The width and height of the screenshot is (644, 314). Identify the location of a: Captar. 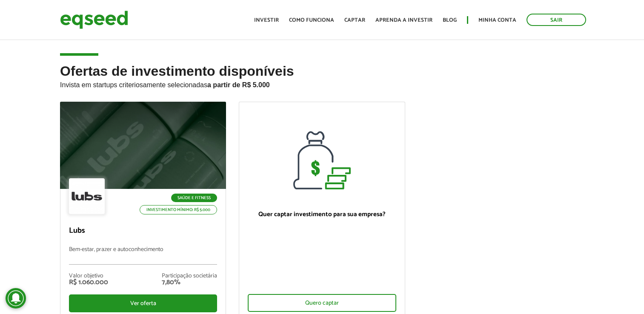
(354, 20).